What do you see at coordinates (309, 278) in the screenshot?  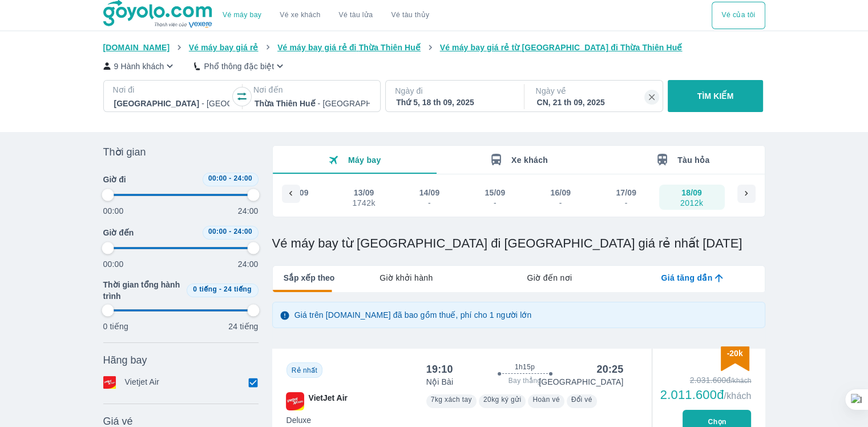 I see `span: Sắp xếp theo` at bounding box center [309, 278].